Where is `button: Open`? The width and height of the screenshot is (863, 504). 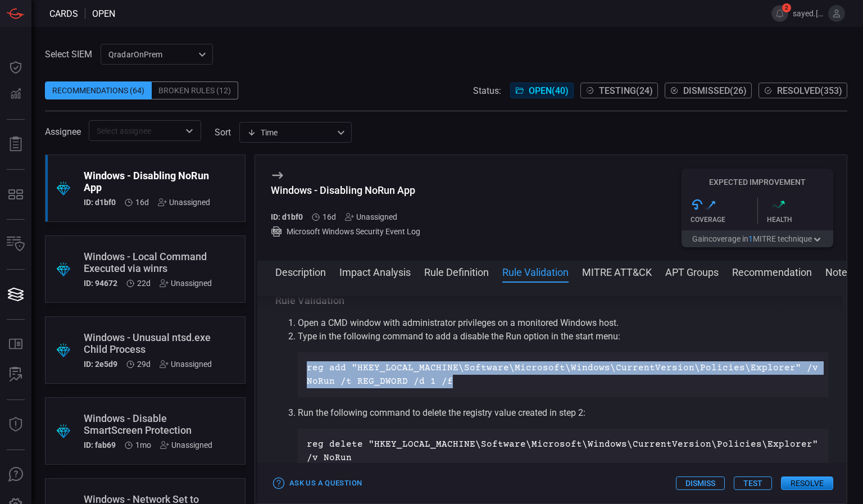 button: Open is located at coordinates (189, 131).